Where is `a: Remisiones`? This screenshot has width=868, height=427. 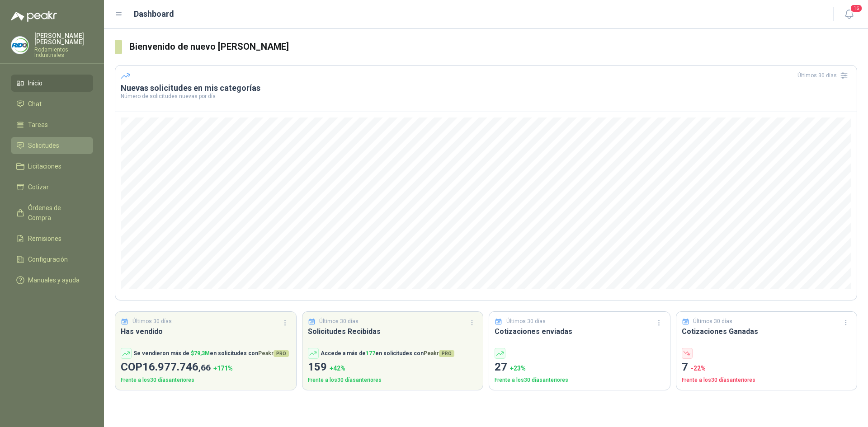
a: Remisiones is located at coordinates (52, 239).